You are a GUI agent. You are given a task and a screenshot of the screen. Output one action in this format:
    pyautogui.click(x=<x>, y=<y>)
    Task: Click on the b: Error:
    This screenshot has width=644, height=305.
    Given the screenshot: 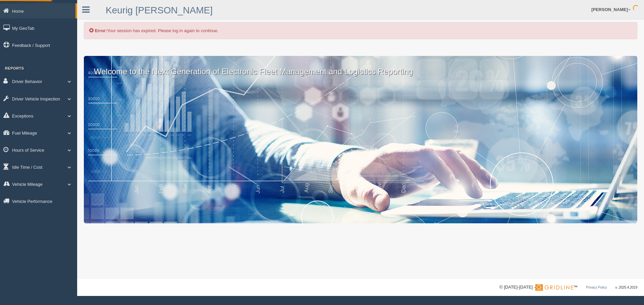 What is the action you would take?
    pyautogui.click(x=101, y=30)
    